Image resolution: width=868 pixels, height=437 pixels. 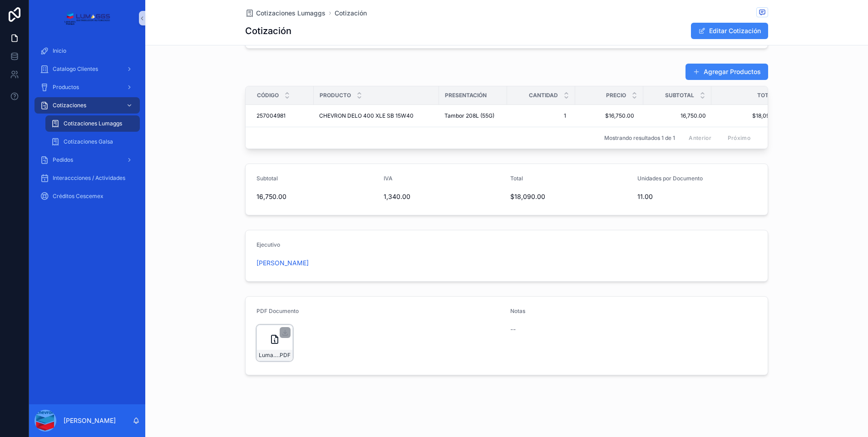 What do you see at coordinates (268, 96) in the screenshot?
I see `span: Código` at bounding box center [268, 96].